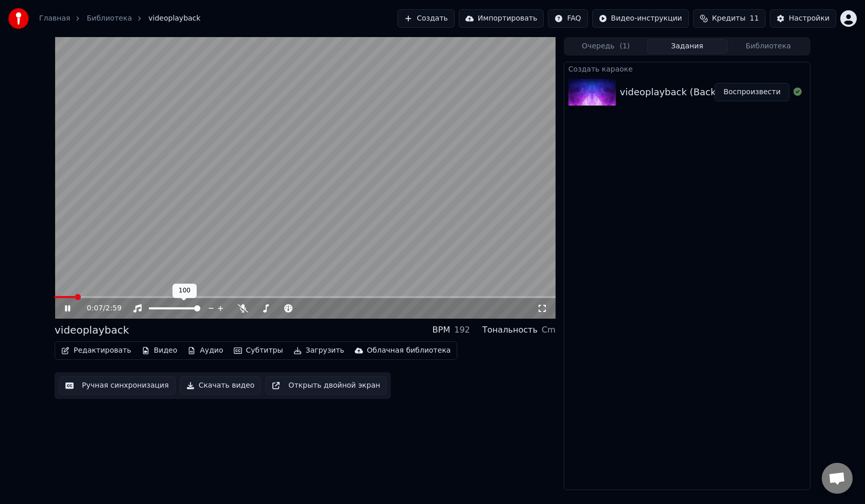 This screenshot has width=865, height=504. Describe the element at coordinates (19, 19) in the screenshot. I see `img: youka` at that location.